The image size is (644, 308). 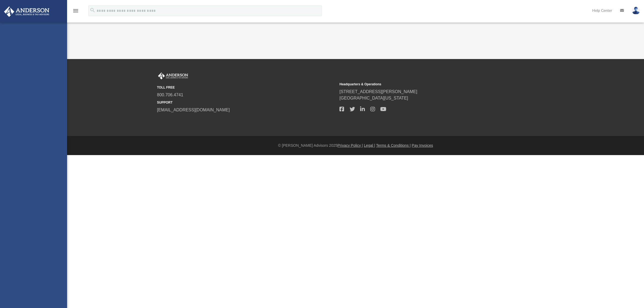 What do you see at coordinates (246, 87) in the screenshot?
I see `small: TOLL FREE` at bounding box center [246, 87].